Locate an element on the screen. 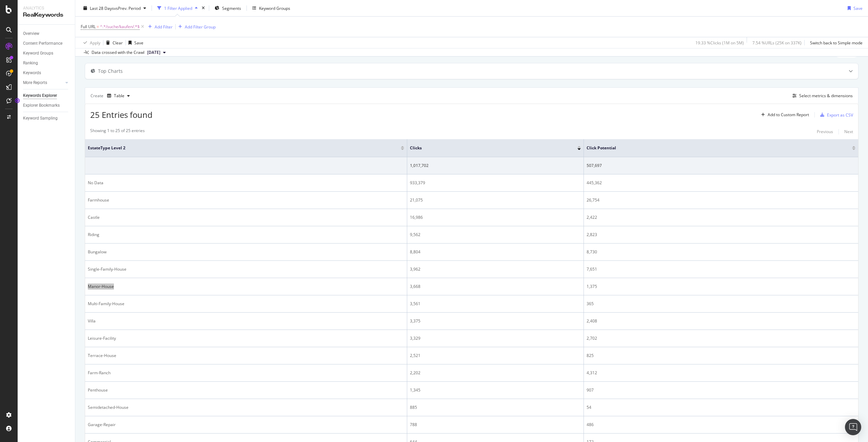 The width and height of the screenshot is (868, 442). div: Farm-Ranch is located at coordinates (246, 373).